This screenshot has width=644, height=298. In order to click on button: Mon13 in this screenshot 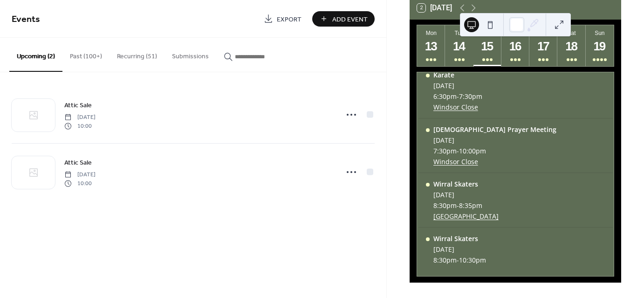, I will do `click(431, 45)`.